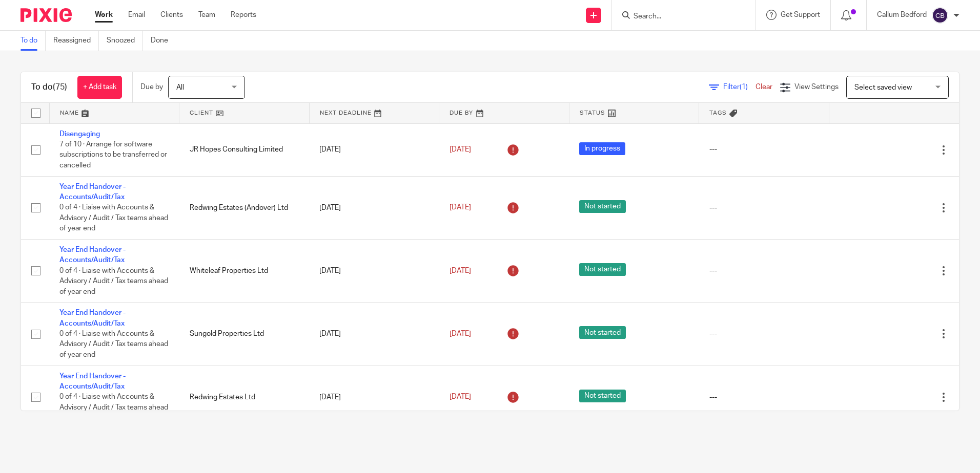 This screenshot has height=473, width=980. Describe the element at coordinates (244, 334) in the screenshot. I see `td: Sungold Properties Ltd` at that location.